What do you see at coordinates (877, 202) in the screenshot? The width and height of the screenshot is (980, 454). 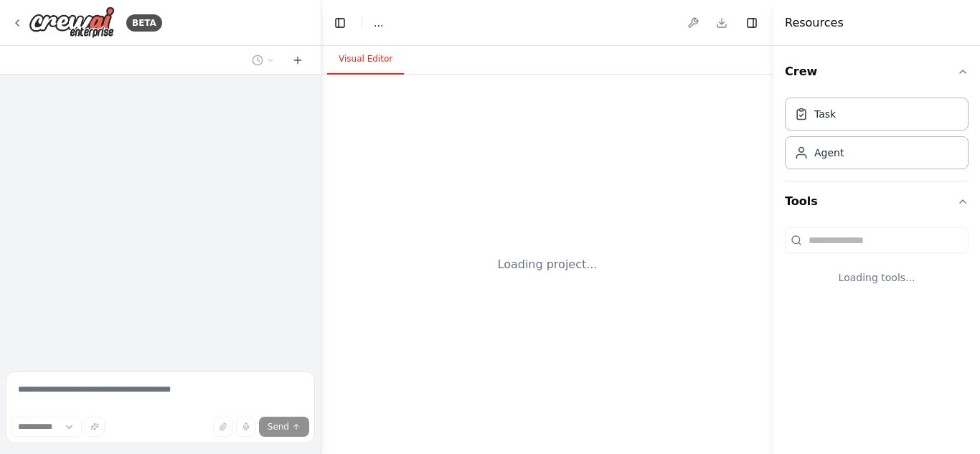 I see `button: Tools` at bounding box center [877, 202].